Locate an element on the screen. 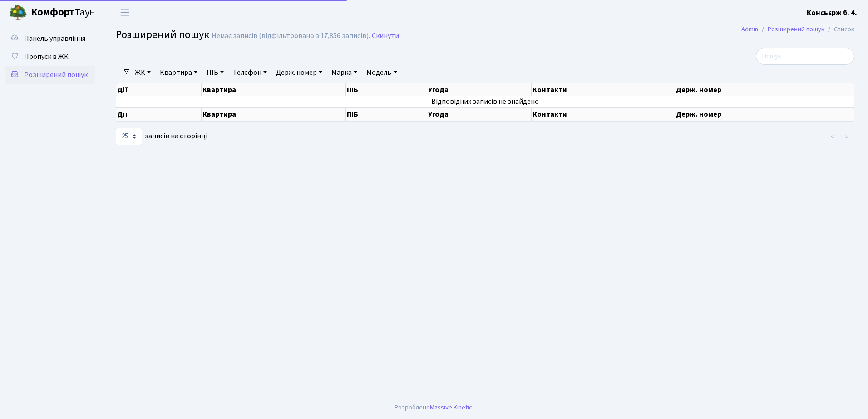 Image resolution: width=868 pixels, height=419 pixels. select: записів на сторінці is located at coordinates (129, 136).